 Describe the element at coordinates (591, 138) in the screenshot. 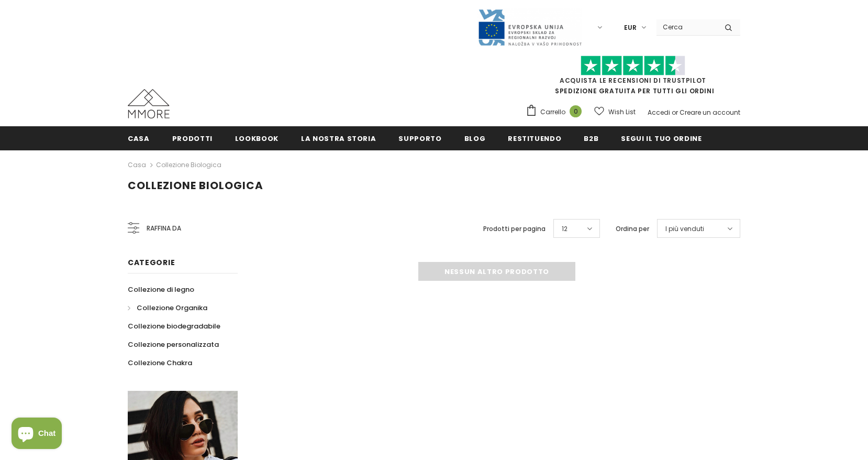

I see `a: B2B` at that location.